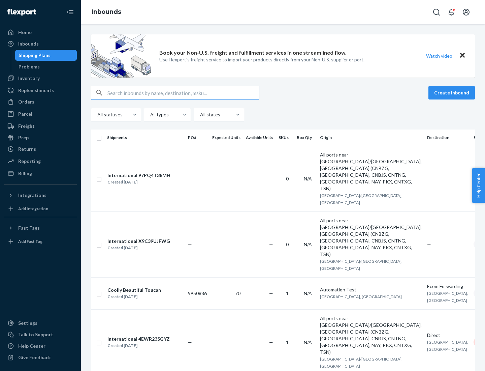 Image resolution: width=485 pixels, height=371 pixels. I want to click on button: Close, so click(462, 56).